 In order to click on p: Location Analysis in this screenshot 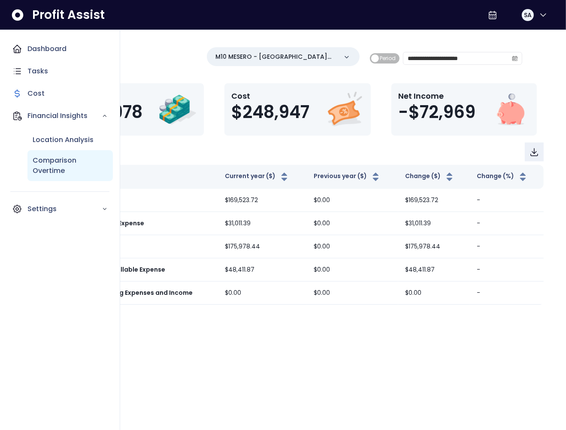, I will do `click(63, 140)`.